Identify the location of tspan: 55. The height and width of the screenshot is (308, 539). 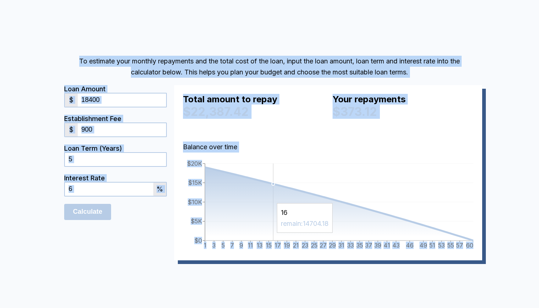
(450, 245).